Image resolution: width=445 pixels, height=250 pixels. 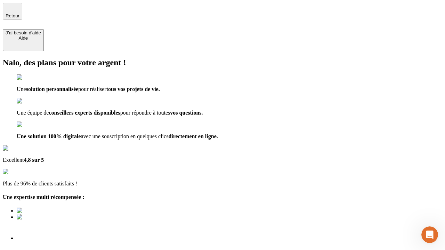 What do you see at coordinates (84, 113) in the screenshot?
I see `span: conseillers experts disponibles` at bounding box center [84, 113].